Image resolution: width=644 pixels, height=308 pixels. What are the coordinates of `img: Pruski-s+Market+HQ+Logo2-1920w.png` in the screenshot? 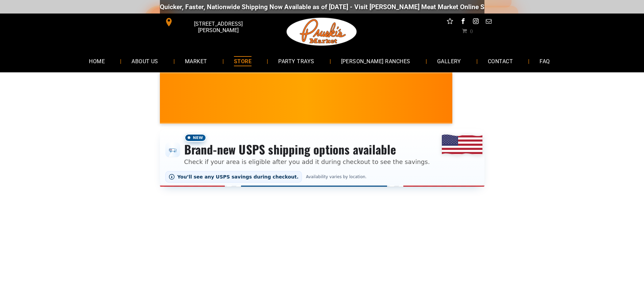 It's located at (322, 32).